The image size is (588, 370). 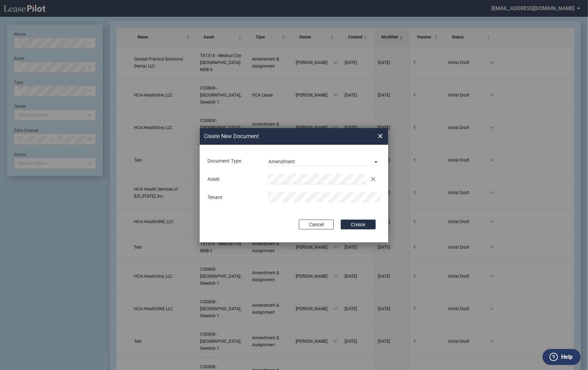 I want to click on div: Tenant, so click(x=233, y=197).